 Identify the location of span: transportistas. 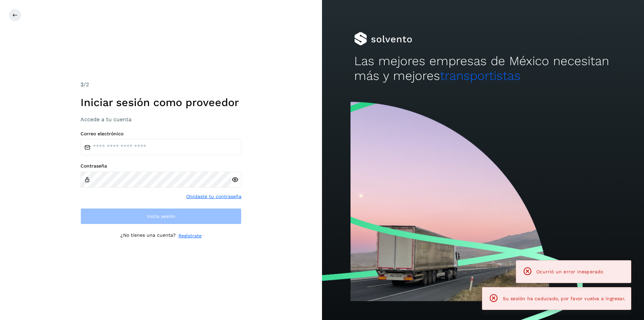
(480, 76).